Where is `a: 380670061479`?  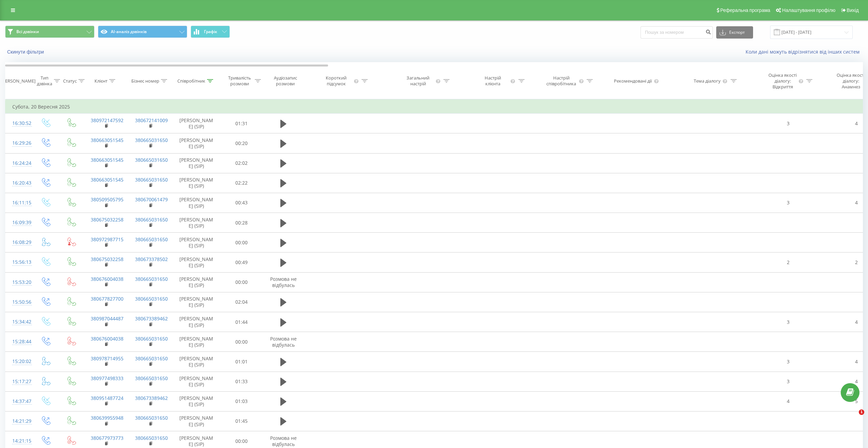
a: 380670061479 is located at coordinates (151, 200).